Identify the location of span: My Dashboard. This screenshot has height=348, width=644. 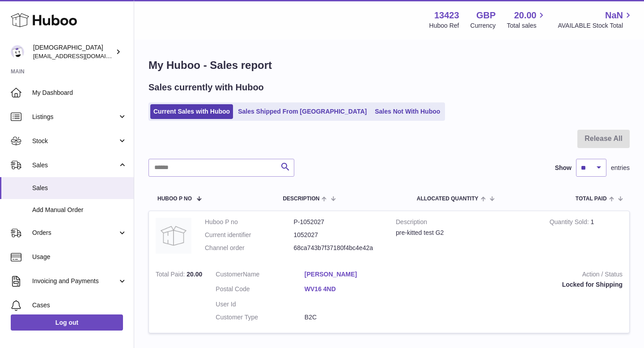
(80, 92).